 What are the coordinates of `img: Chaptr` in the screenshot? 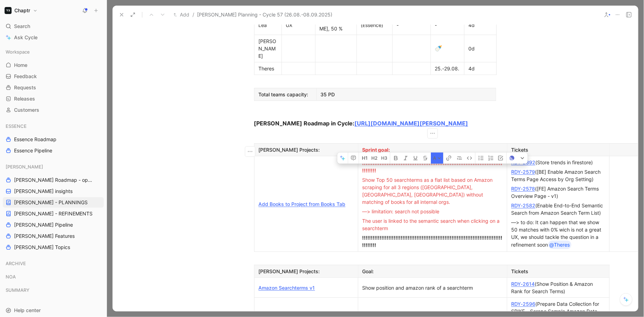 It's located at (8, 11).